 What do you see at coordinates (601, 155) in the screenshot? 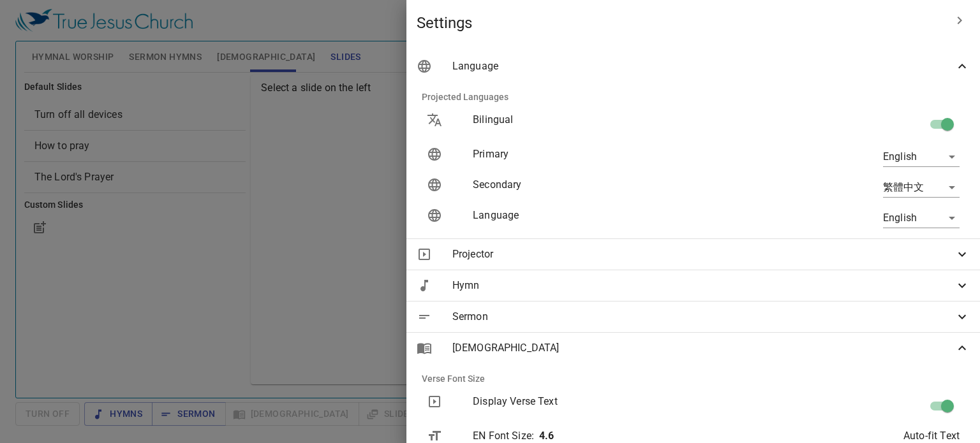
I see `p: Primary` at bounding box center [601, 155].